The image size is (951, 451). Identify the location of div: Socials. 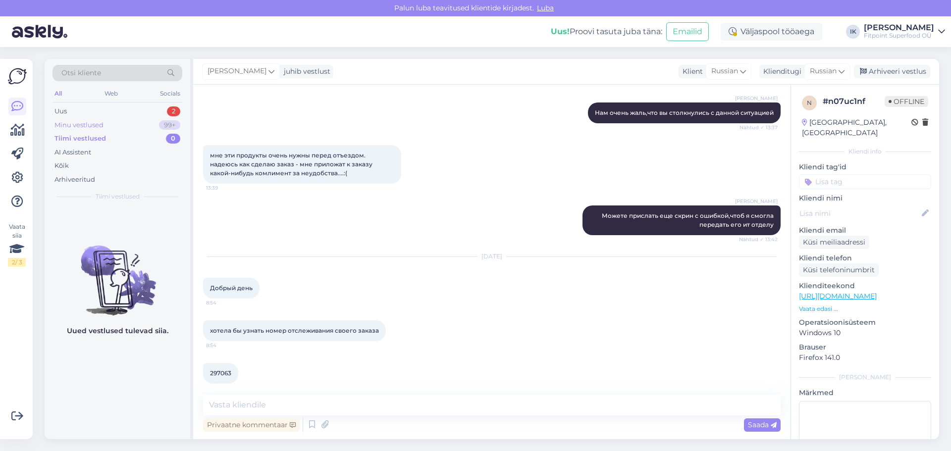
(170, 94).